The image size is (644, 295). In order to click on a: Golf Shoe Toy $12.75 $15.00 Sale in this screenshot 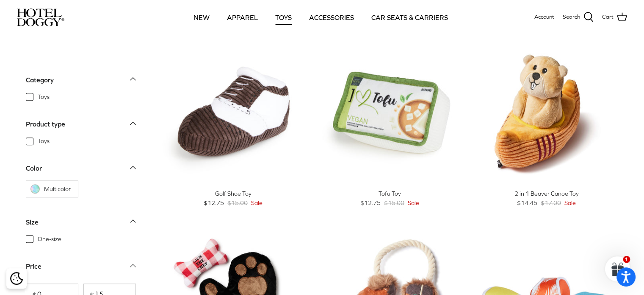, I will do `click(233, 198)`.